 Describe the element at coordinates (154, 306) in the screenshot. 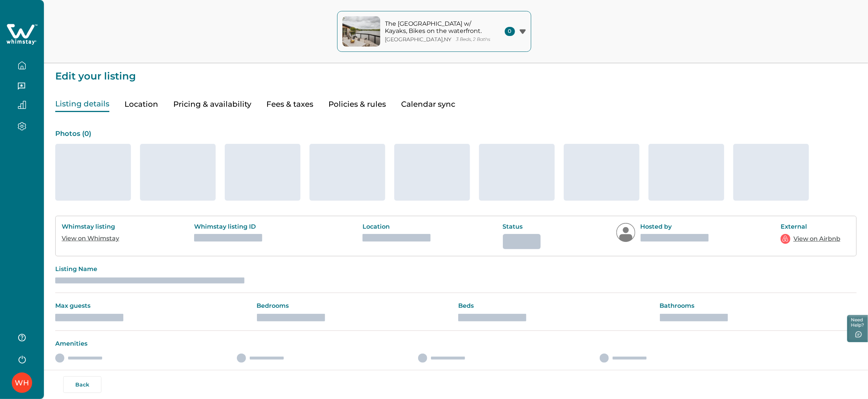

I see `p: Max guests` at that location.